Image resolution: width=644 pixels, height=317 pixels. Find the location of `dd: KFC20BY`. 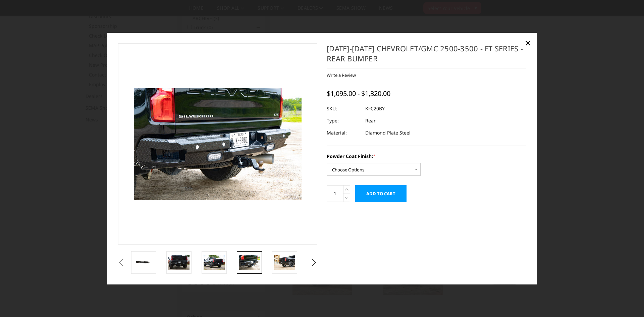

dd: KFC20BY is located at coordinates (375, 109).